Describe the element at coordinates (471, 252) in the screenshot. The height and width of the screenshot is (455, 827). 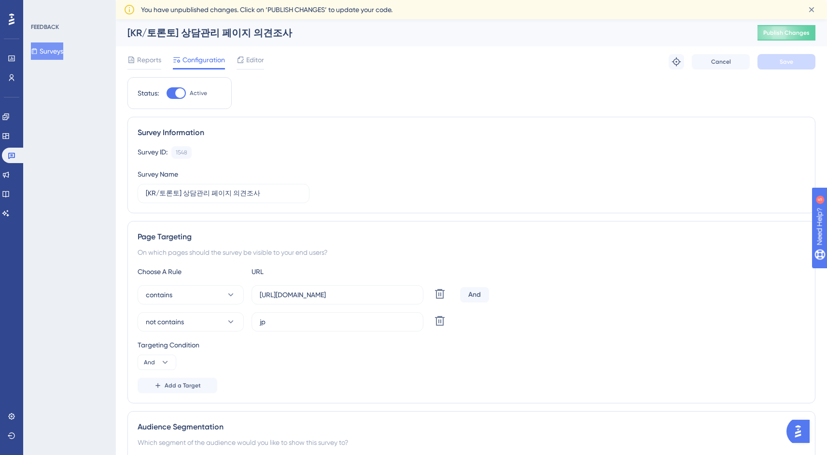
I see `div: On which pages should the survey be visible to your end users?` at that location.